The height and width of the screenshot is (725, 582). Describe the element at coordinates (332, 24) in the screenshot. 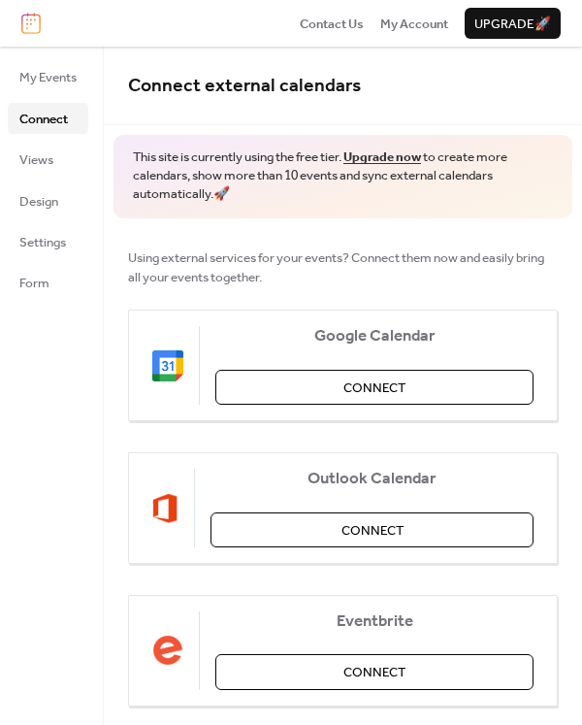

I see `span: Contact Us` at that location.